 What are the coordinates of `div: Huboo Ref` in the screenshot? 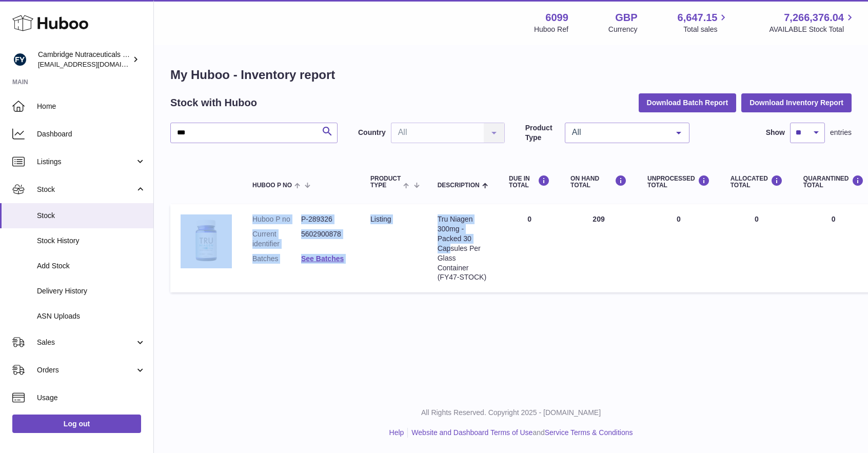 It's located at (551, 30).